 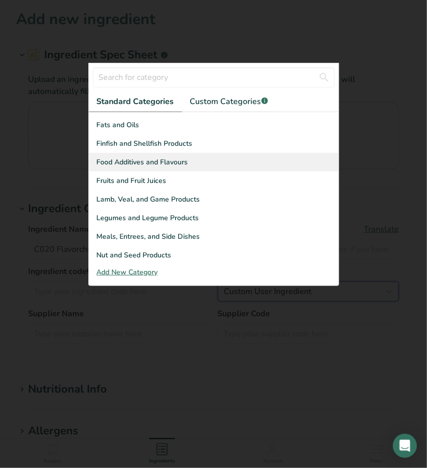 What do you see at coordinates (143, 162) in the screenshot?
I see `span: Food Additives and Flavours` at bounding box center [143, 162].